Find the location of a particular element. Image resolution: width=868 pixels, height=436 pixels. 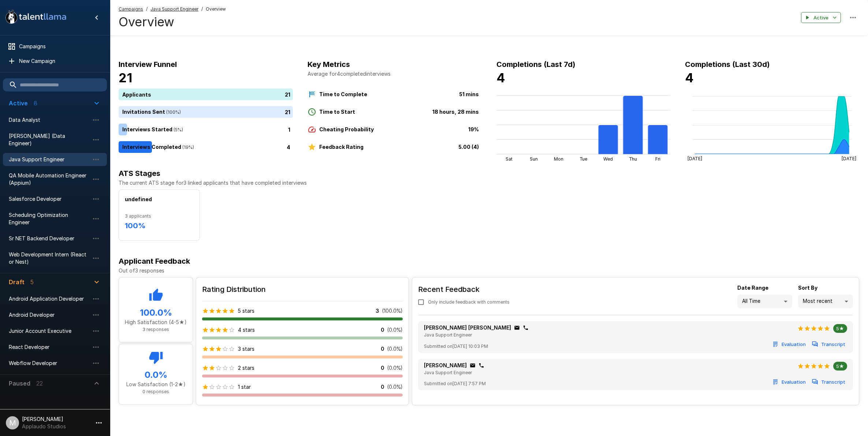

p: 1 is located at coordinates (289, 130).